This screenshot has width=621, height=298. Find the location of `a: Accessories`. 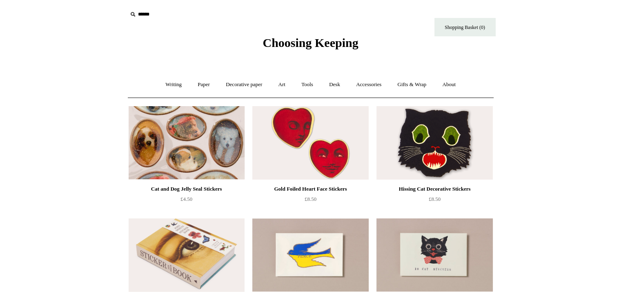

a: Accessories is located at coordinates (368, 84).